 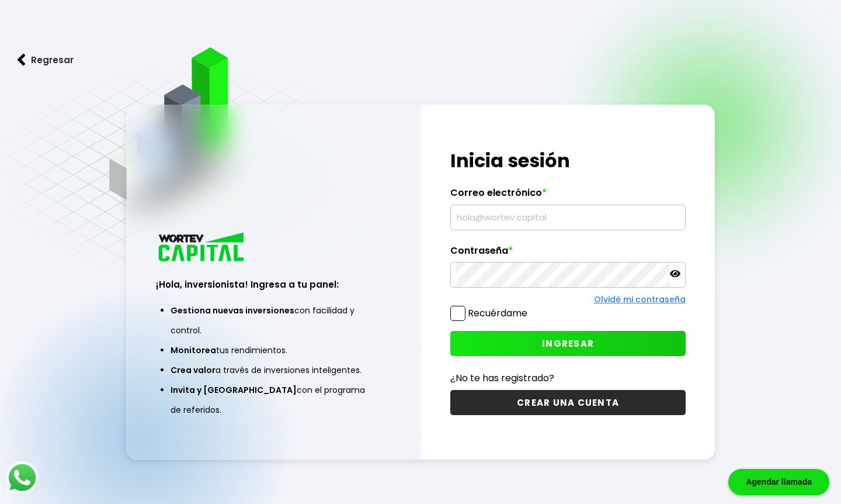 What do you see at coordinates (202, 248) in the screenshot?
I see `img: logo_wortev_capital` at bounding box center [202, 248].